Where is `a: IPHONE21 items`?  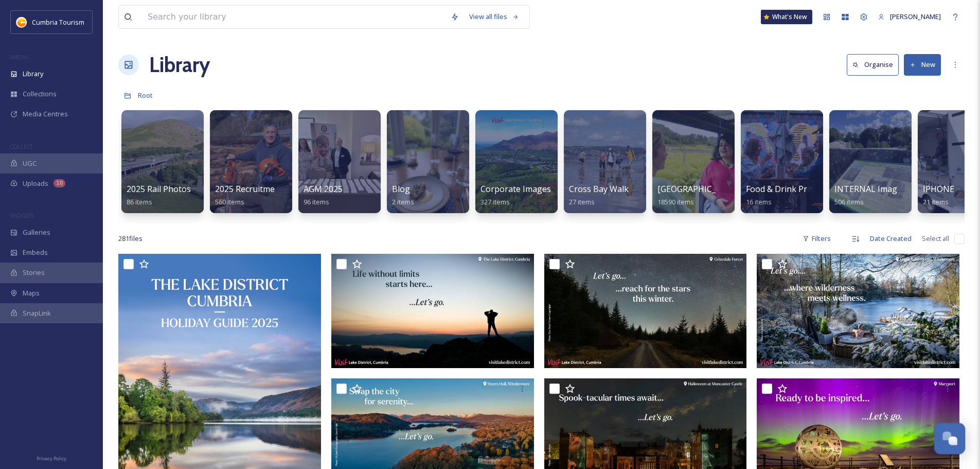
a: IPHONE21 items is located at coordinates (938, 195).